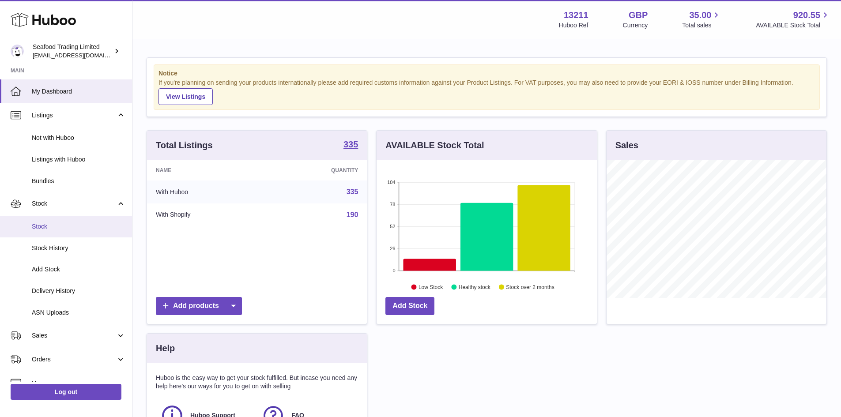 The height and width of the screenshot is (417, 841). I want to click on h3: Sales, so click(627, 145).